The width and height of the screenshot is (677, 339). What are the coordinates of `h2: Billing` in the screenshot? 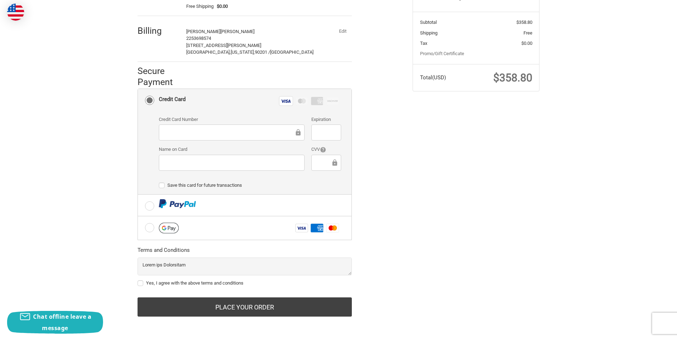 It's located at (158, 31).